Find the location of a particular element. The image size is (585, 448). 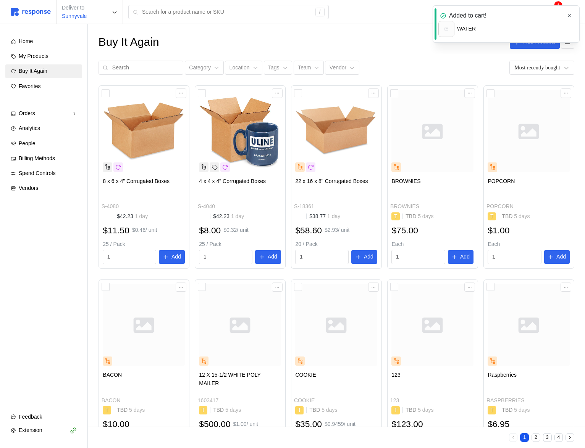

button: 3 is located at coordinates (547, 438).